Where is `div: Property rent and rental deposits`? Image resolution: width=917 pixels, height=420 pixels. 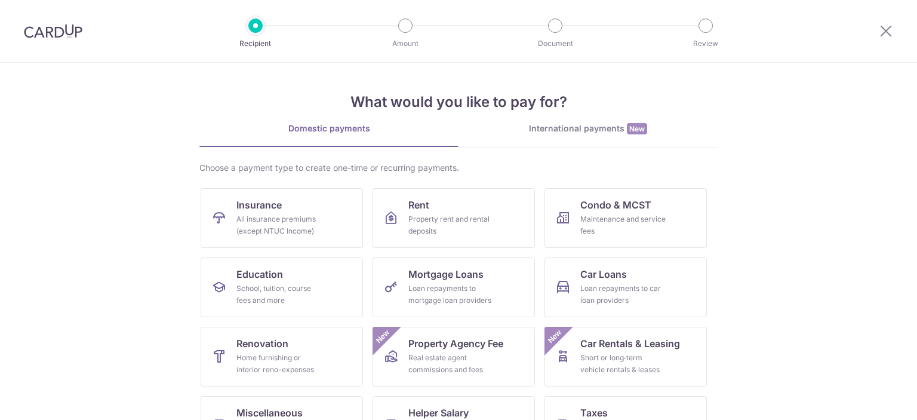
div: Property rent and rental deposits is located at coordinates (451, 225).